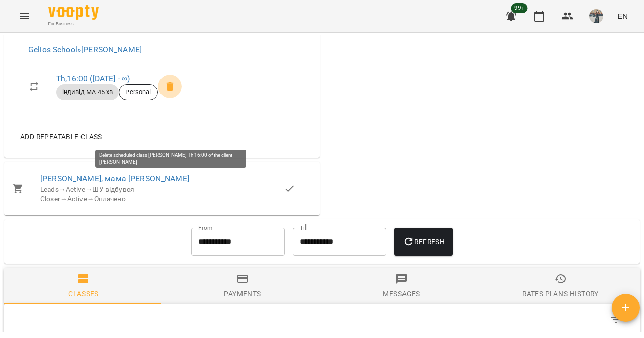 Image resolution: width=644 pixels, height=338 pixels. I want to click on div: Table Toolbar, so click(322, 320).